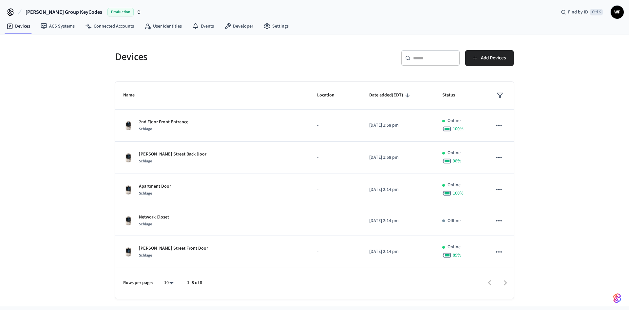 The image size is (629, 310). What do you see at coordinates (454, 221) in the screenshot?
I see `p: Offline` at bounding box center [454, 221].